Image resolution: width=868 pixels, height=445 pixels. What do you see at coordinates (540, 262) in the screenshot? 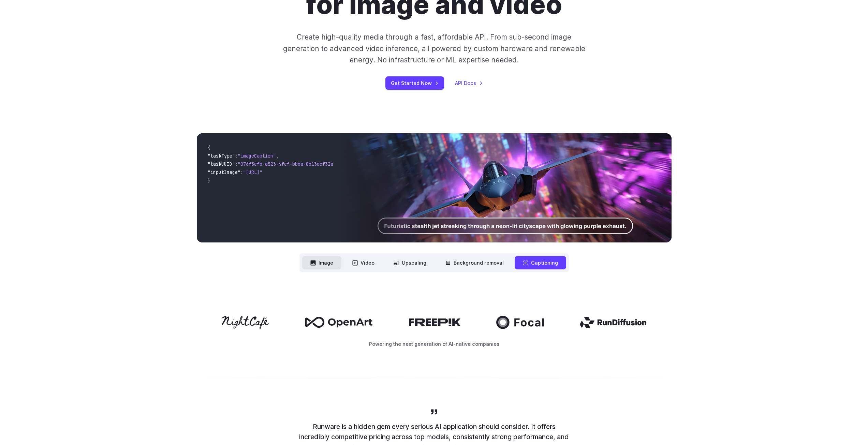
I see `button: Captioning` at bounding box center [540, 262].